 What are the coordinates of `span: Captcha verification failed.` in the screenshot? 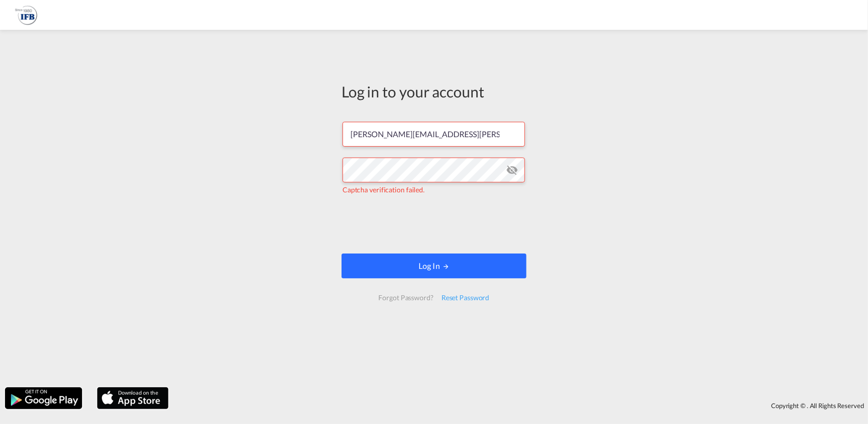 It's located at (383, 189).